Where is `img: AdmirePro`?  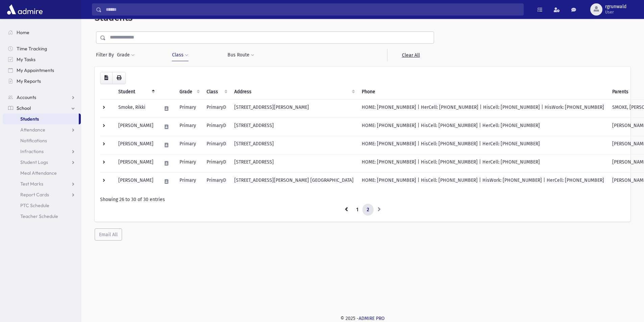
img: AdmirePro is located at coordinates (24, 9).